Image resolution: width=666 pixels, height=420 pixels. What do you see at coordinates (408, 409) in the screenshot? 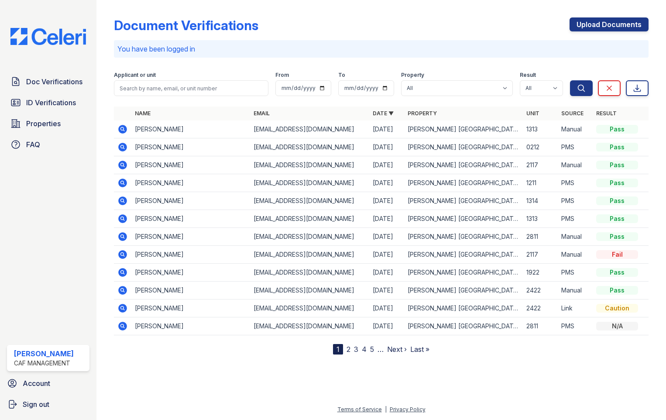
I see `a: Privacy Policy` at bounding box center [408, 409].